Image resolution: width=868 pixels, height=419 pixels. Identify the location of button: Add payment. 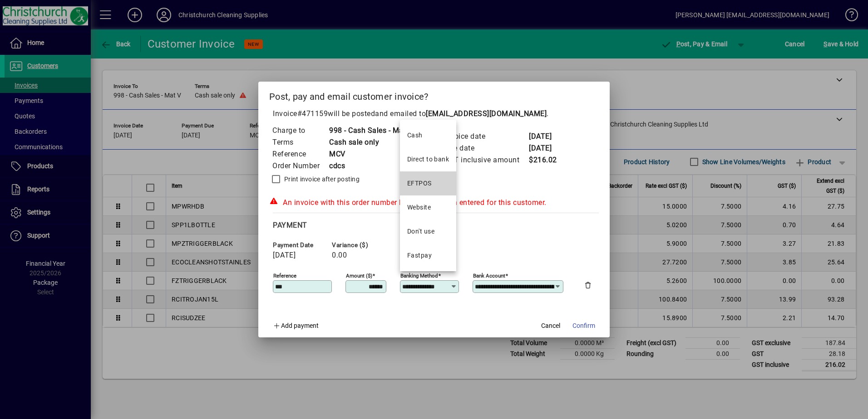
(295, 326).